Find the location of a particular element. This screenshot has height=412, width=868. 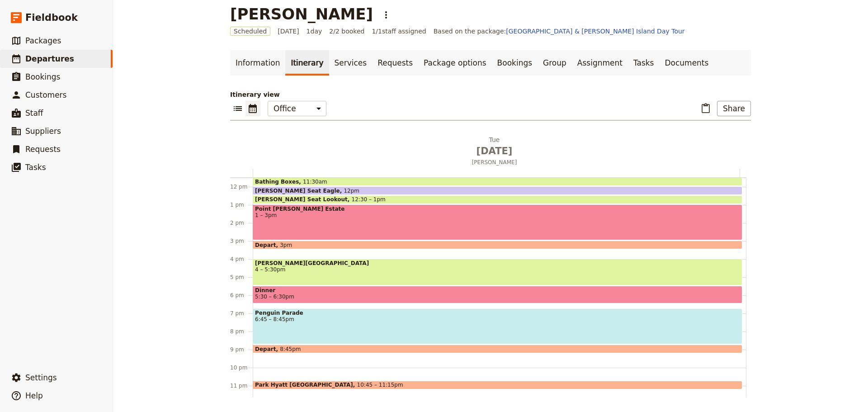

span: 1 – 3pm is located at coordinates (497, 215).